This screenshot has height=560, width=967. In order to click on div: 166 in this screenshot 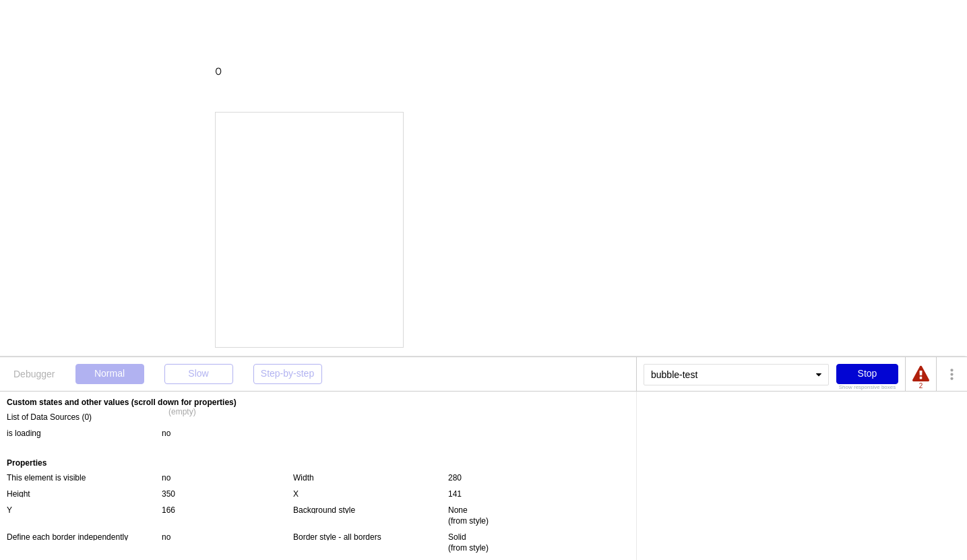, I will do `click(169, 510)`.